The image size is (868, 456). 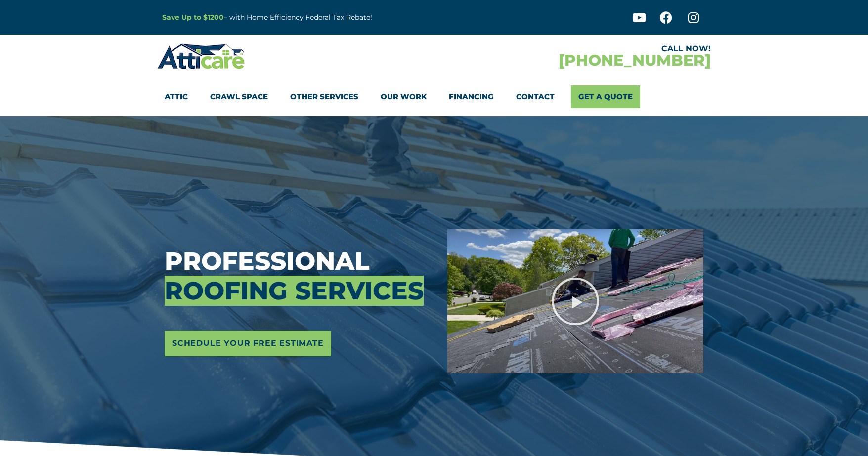 I want to click on a: Contact, so click(x=536, y=97).